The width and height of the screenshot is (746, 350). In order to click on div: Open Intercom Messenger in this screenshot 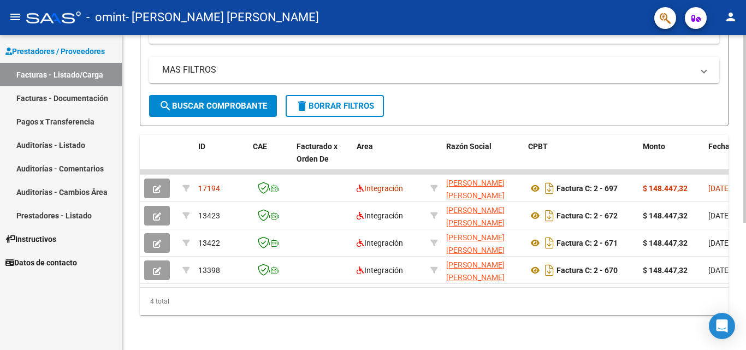, I will do `click(722, 326)`.